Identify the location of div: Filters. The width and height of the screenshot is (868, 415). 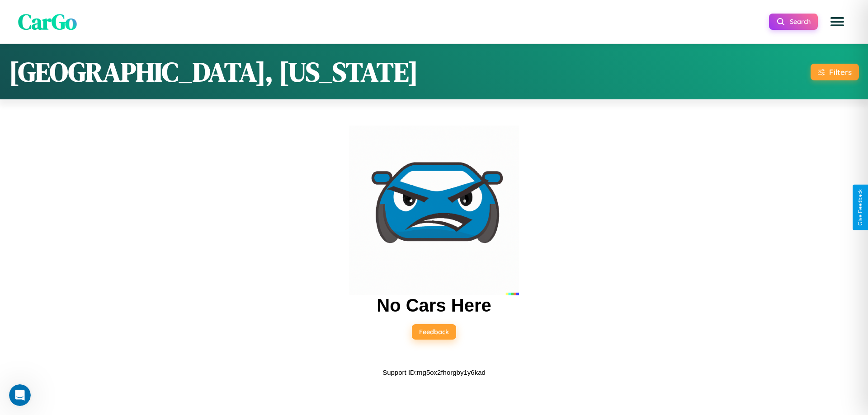
(840, 72).